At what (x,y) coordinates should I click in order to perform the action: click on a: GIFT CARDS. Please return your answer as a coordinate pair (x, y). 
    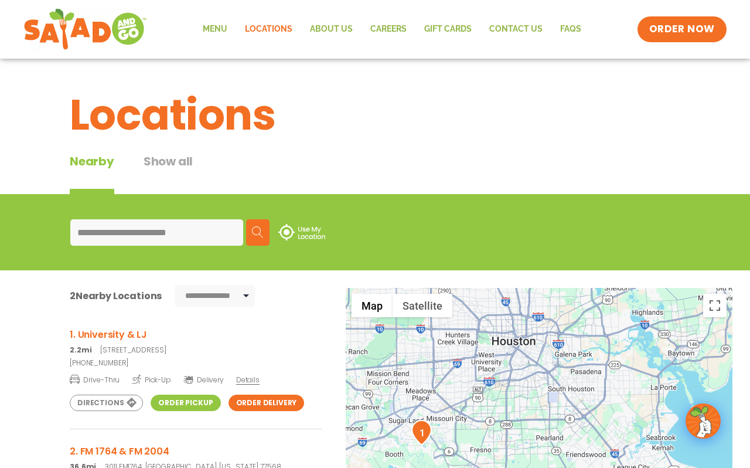
    Looking at the image, I should click on (448, 29).